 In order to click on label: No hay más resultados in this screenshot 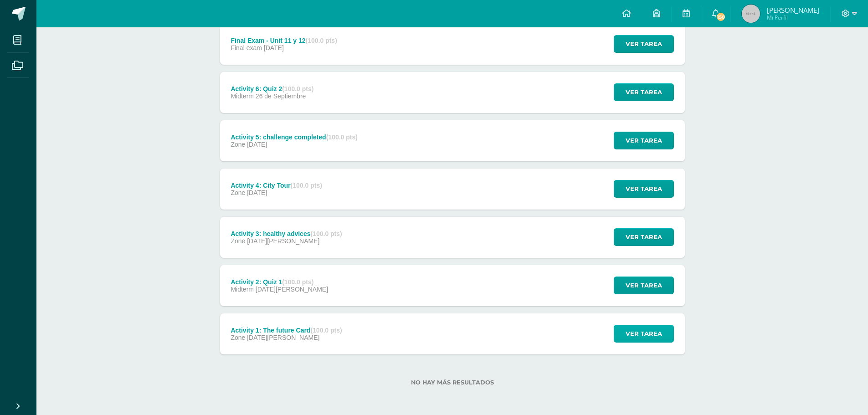, I will do `click(452, 382)`.